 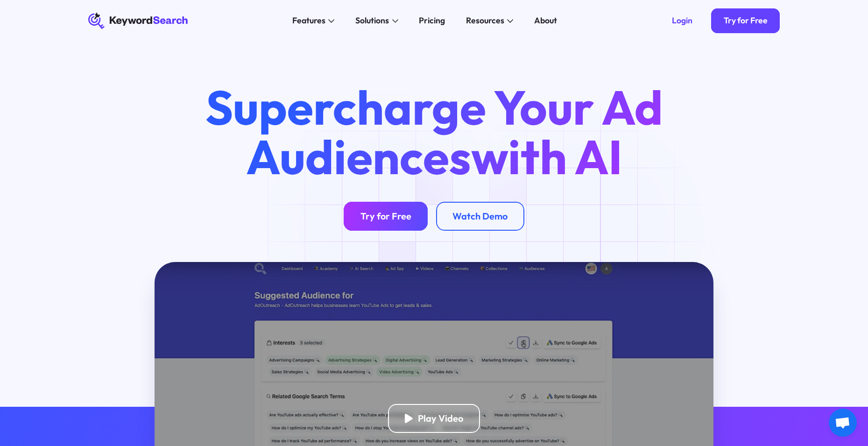 I want to click on a: Pricing, so click(x=432, y=21).